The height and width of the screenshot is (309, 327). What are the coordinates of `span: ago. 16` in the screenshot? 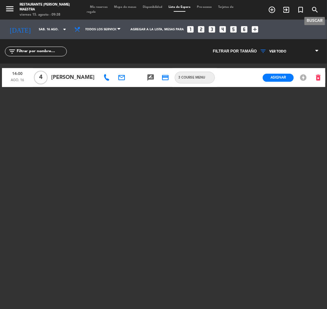 It's located at (17, 82).